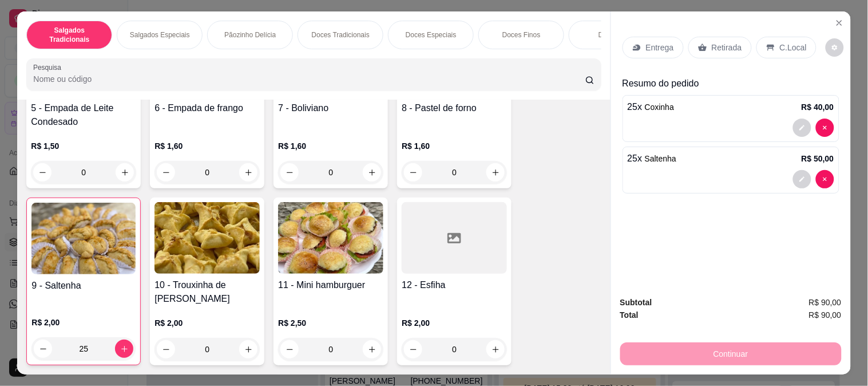 The image size is (868, 386). What do you see at coordinates (818, 159) in the screenshot?
I see `p: R$ 50,00` at bounding box center [818, 159].